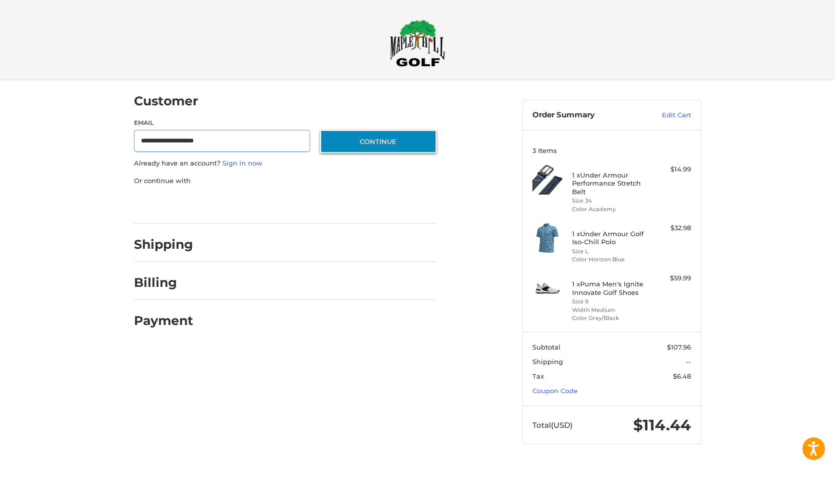 Image resolution: width=835 pixels, height=490 pixels. I want to click on p: Already have an account?, so click(285, 164).